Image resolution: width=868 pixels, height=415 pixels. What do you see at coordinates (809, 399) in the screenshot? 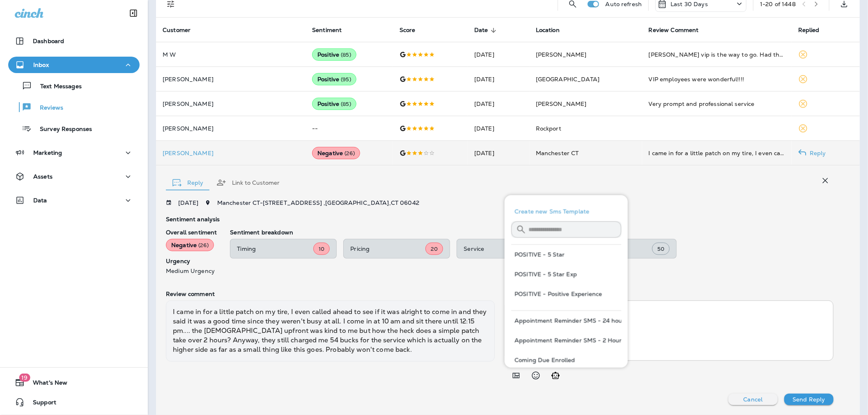
I see `button: Send Reply` at bounding box center [809, 399].